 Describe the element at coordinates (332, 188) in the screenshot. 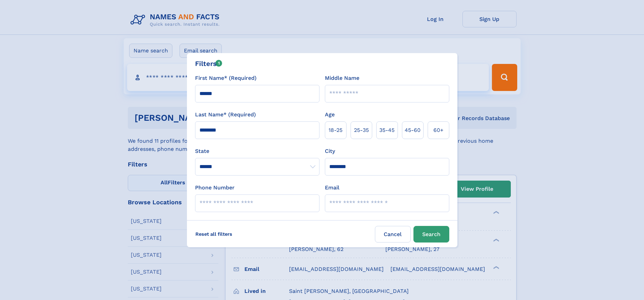

I see `label: Email` at that location.